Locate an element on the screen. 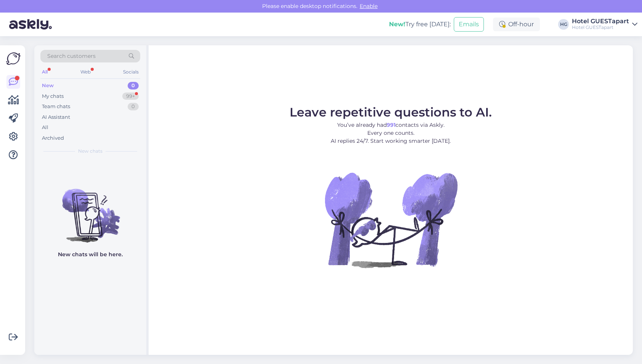  a: Hotel GUESTapartHotel GUESTapart is located at coordinates (605, 24).